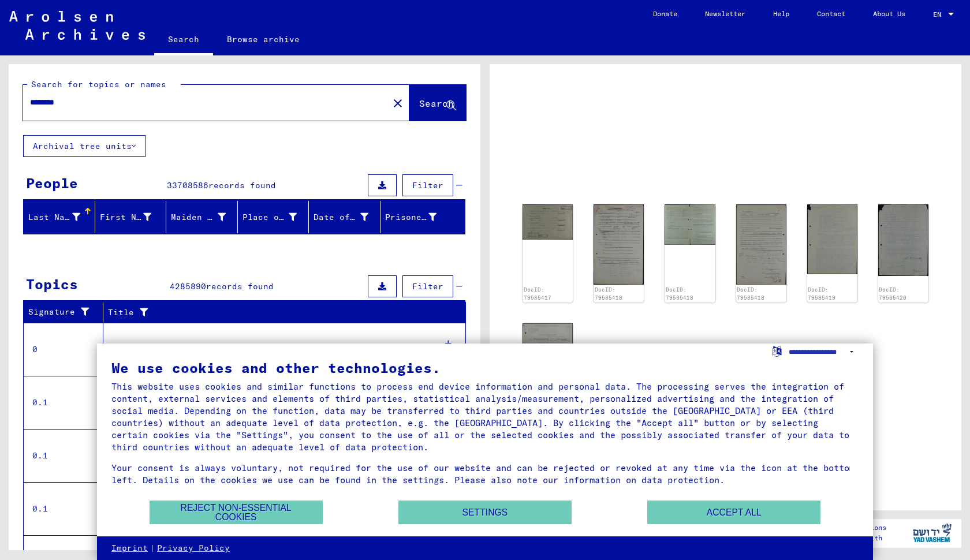 Image resolution: width=970 pixels, height=560 pixels. What do you see at coordinates (131, 217) in the screenshot?
I see `mat-header-cell: First Name` at bounding box center [131, 217].